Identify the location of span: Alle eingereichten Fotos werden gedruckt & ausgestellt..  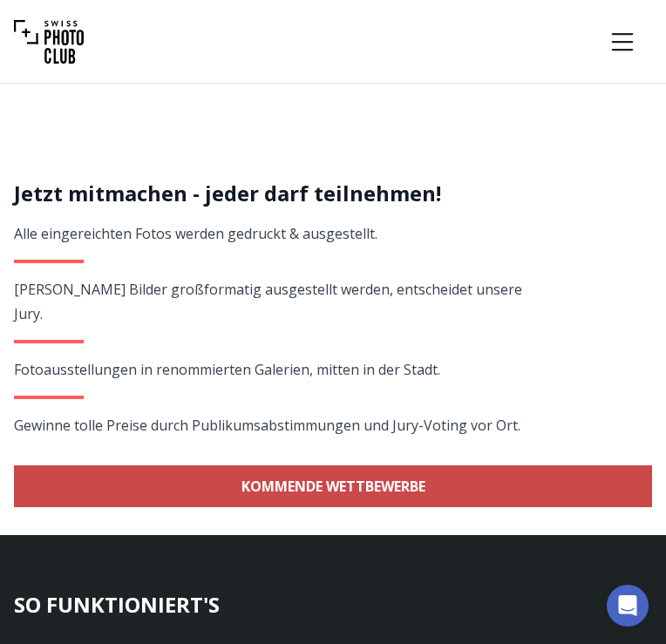
(195, 234).